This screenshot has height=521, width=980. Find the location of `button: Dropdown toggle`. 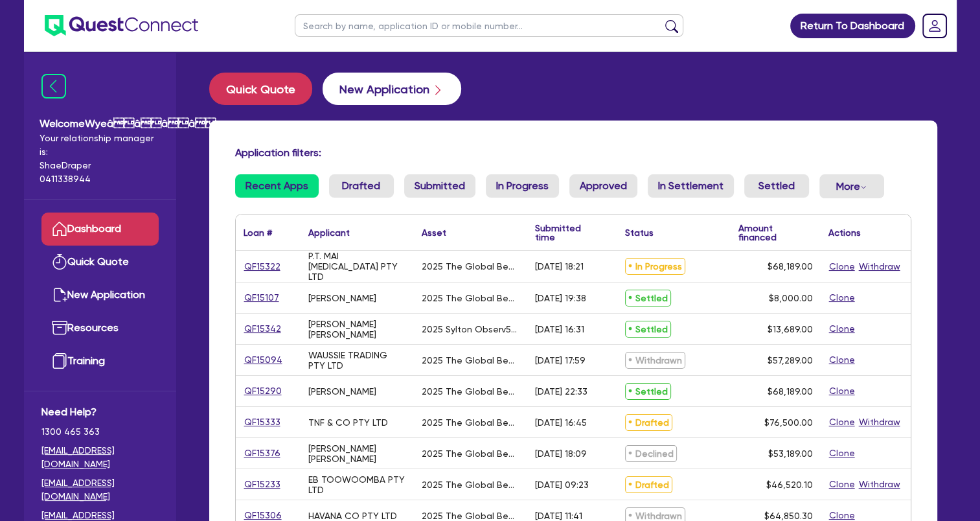

button: Dropdown toggle is located at coordinates (852, 186).